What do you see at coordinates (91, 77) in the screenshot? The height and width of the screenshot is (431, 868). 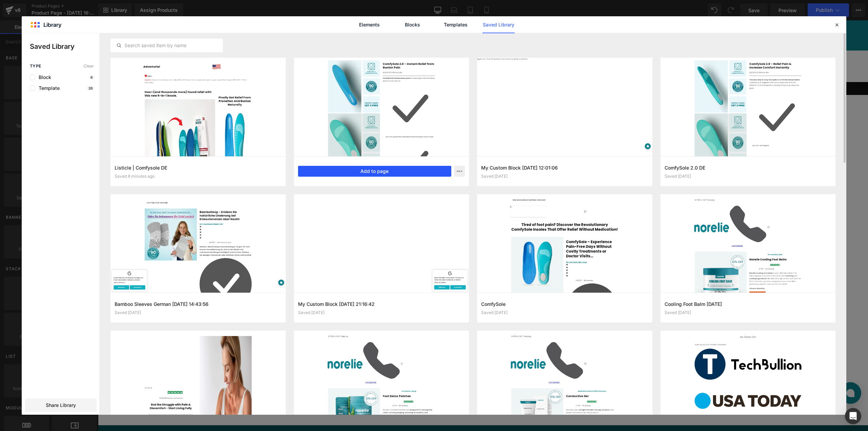 I see `p: 6` at bounding box center [91, 77].